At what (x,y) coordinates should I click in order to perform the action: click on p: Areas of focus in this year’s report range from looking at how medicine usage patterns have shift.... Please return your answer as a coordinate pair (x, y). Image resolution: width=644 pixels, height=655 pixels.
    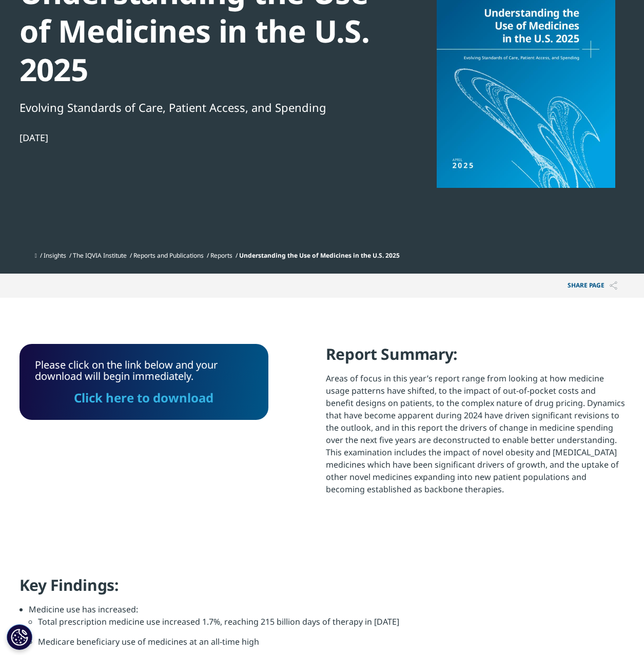
    Looking at the image, I should click on (475, 437).